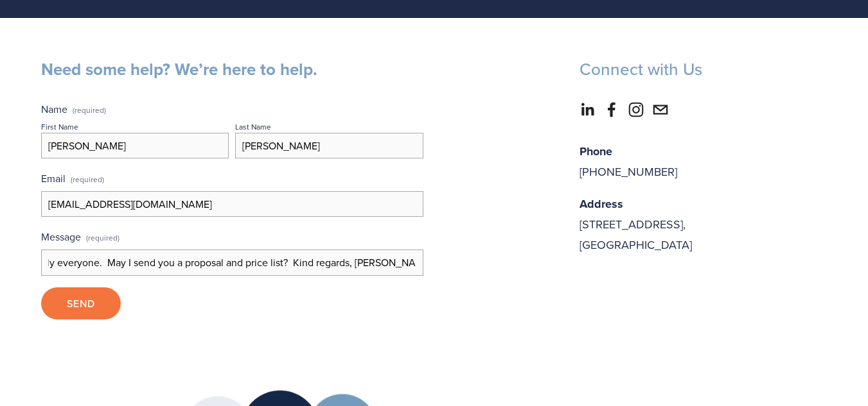 This screenshot has height=406, width=868. I want to click on a: Instagram, so click(636, 109).